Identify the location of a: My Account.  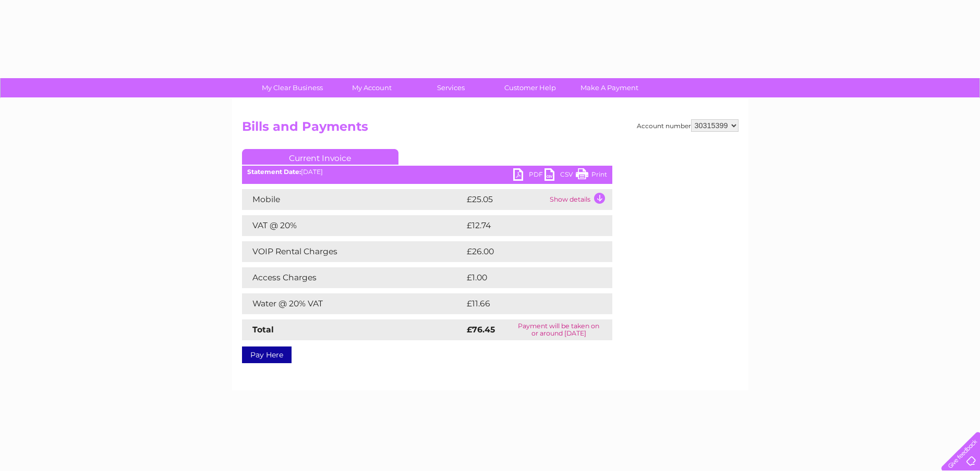
(371, 87).